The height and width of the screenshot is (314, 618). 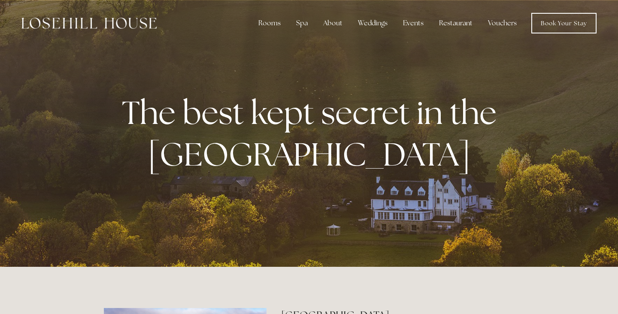 I want to click on div: Weddings, so click(x=372, y=23).